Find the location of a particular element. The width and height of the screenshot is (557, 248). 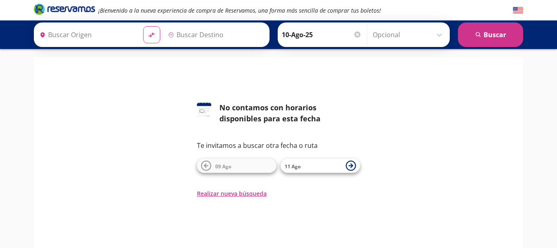

button: English is located at coordinates (518, 10).